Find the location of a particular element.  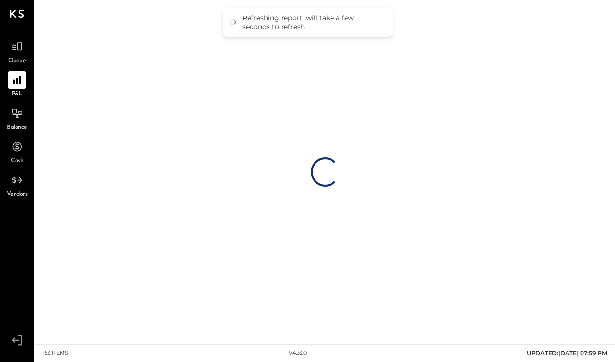

span: Queue is located at coordinates (17, 61).